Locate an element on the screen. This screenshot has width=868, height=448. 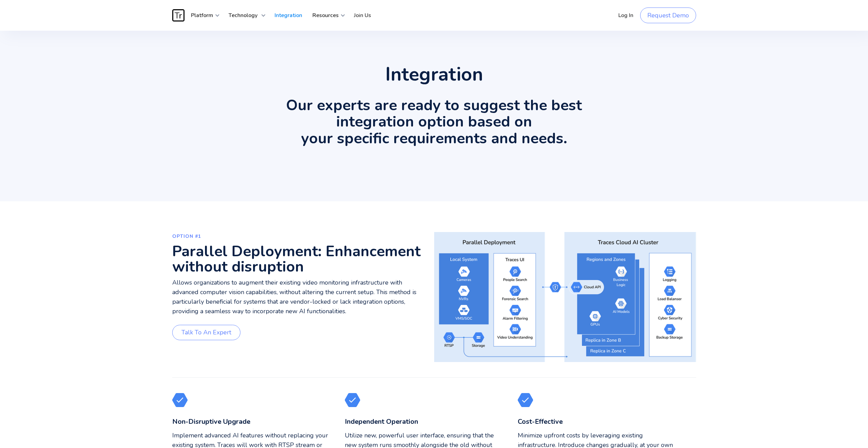
a: Request Demo is located at coordinates (668, 15).